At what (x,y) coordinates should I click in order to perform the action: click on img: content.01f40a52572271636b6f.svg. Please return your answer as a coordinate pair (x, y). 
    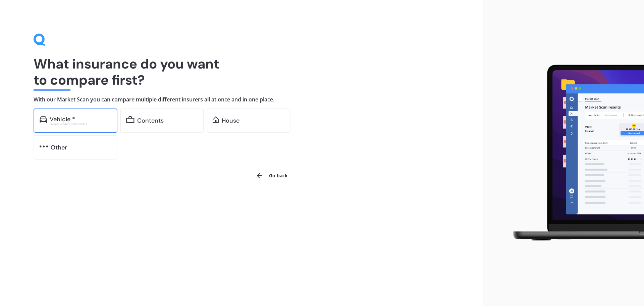
    Looking at the image, I should click on (130, 119).